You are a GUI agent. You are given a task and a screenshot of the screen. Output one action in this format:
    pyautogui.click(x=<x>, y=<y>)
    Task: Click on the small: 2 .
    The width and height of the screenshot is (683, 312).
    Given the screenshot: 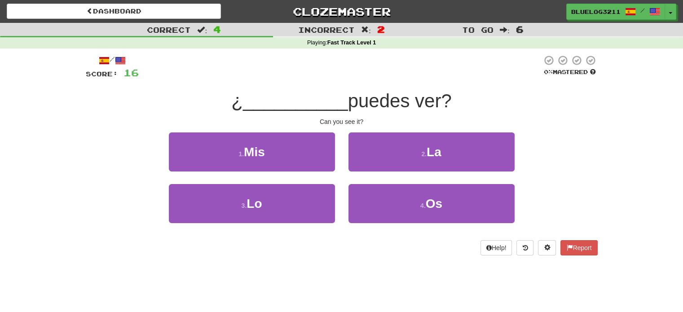 What is the action you would take?
    pyautogui.click(x=424, y=154)
    